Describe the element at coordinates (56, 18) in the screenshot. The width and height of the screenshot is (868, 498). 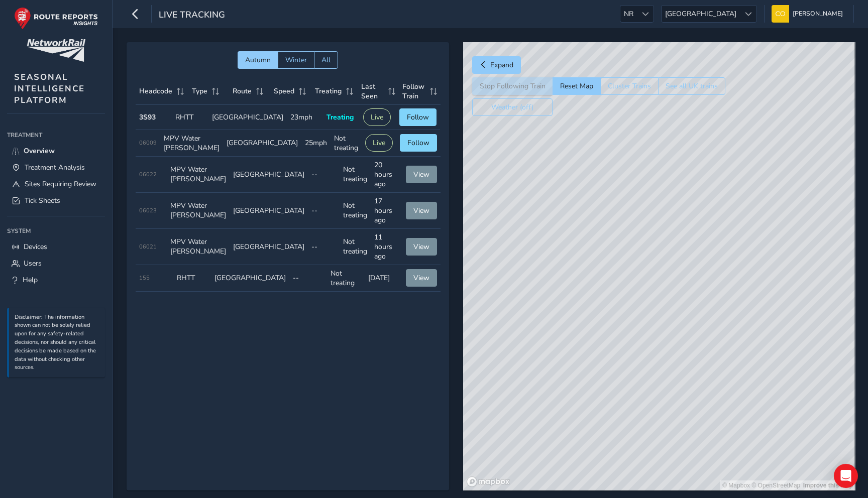
I see `img: rr logo` at that location.